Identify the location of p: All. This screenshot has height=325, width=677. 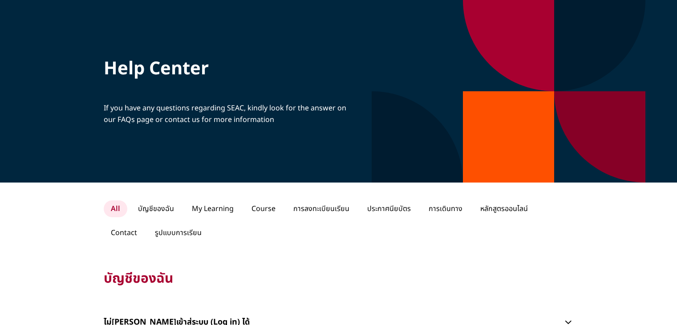
(115, 209).